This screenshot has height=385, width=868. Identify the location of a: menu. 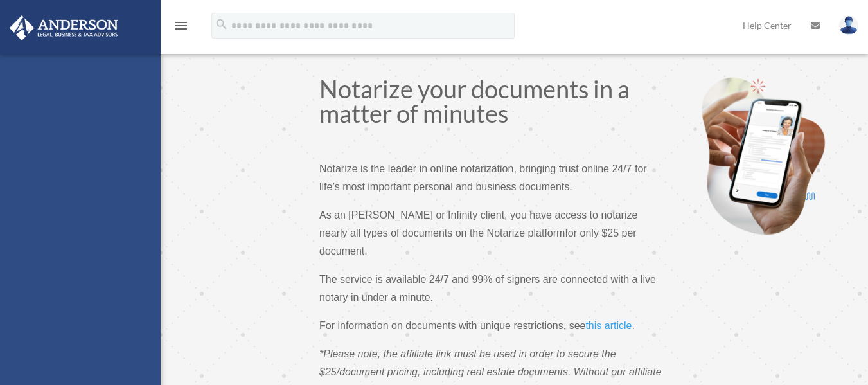
(181, 28).